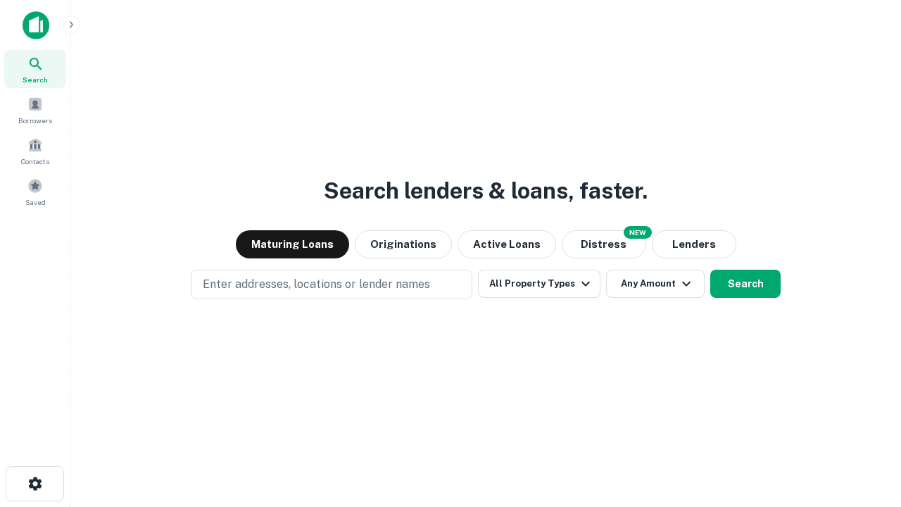  I want to click on button: Lenders, so click(694, 244).